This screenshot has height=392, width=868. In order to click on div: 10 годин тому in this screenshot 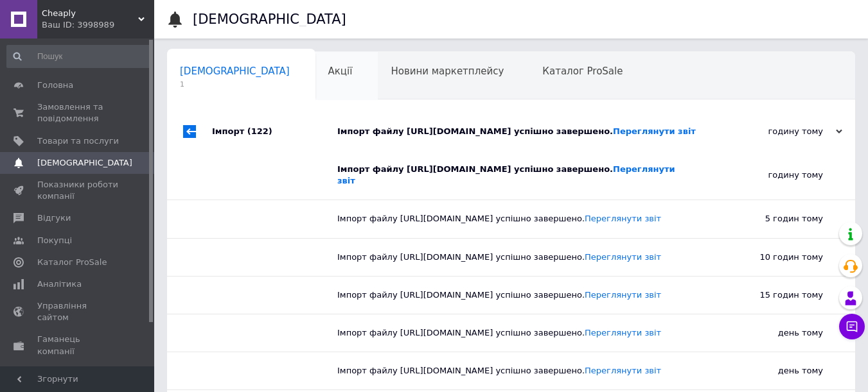, I will do `click(774, 258)`.